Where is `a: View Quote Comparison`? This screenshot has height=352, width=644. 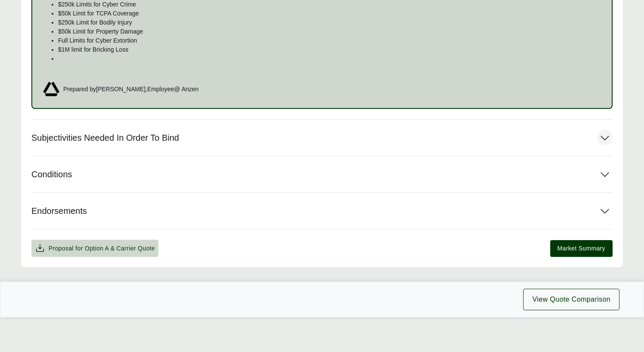
a: View Quote Comparison is located at coordinates (571, 300).